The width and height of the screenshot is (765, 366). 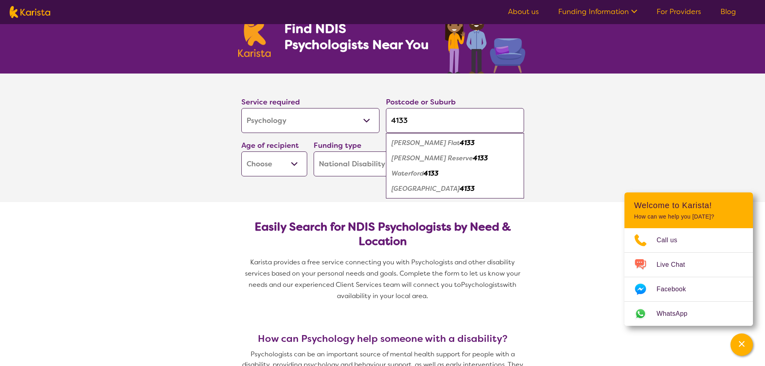 What do you see at coordinates (688, 205) in the screenshot?
I see `h2: Welcome to Karista!` at bounding box center [688, 205].